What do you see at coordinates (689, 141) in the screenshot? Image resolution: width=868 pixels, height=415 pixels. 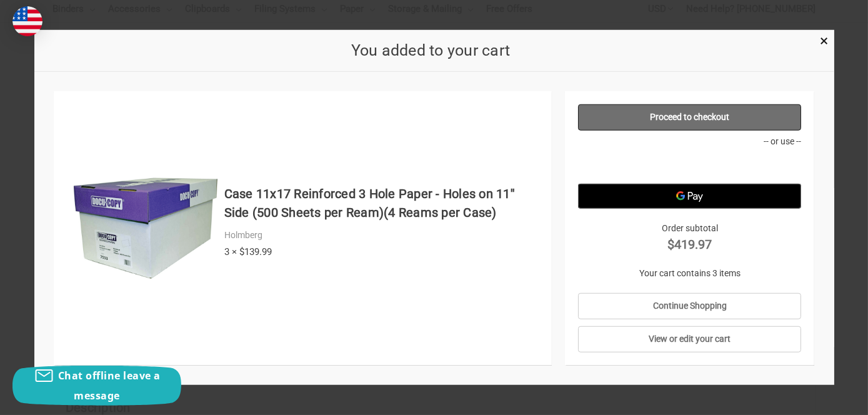 I see `p: -- or use --` at bounding box center [689, 141].